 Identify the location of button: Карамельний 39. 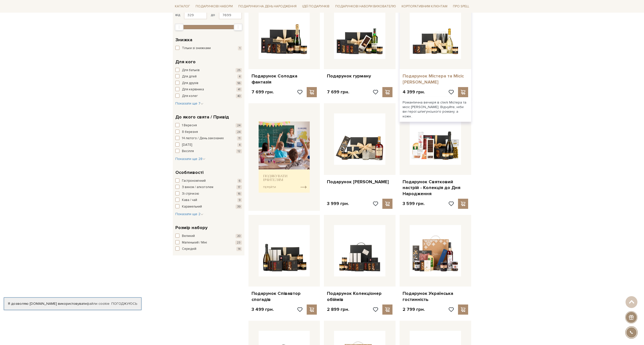
(209, 206).